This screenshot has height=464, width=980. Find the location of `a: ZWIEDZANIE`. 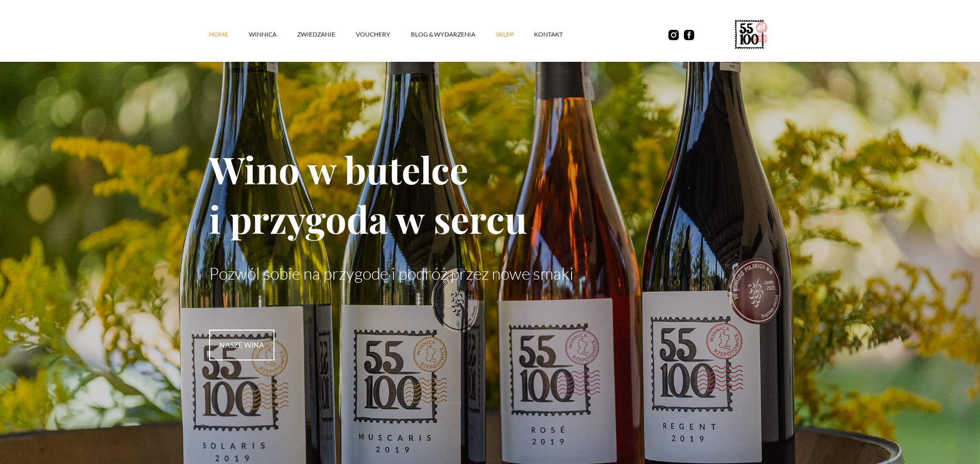

a: ZWIEDZANIE is located at coordinates (327, 34).